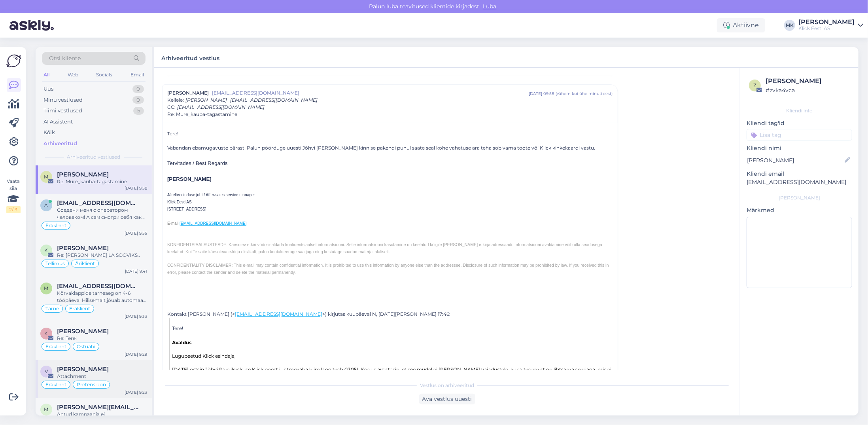 This screenshot has height=425, width=868. I want to click on p: Märkmed, so click(799, 210).